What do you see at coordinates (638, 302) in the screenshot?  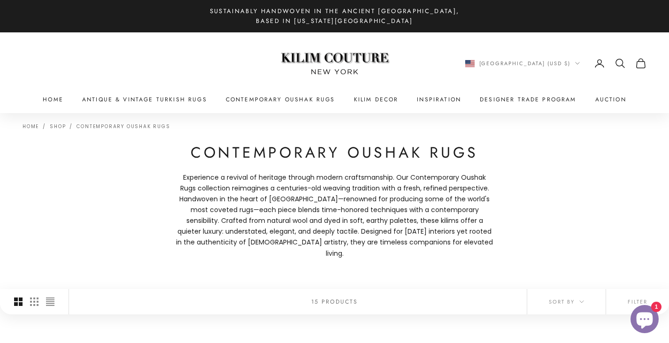 I see `button: Filter` at bounding box center [638, 302].